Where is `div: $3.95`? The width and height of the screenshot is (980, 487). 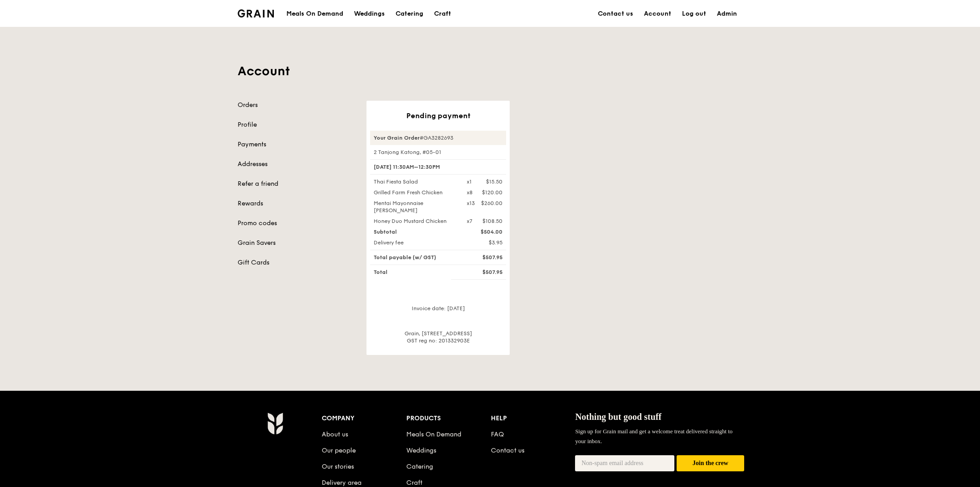 div: $3.95 is located at coordinates (484, 242).